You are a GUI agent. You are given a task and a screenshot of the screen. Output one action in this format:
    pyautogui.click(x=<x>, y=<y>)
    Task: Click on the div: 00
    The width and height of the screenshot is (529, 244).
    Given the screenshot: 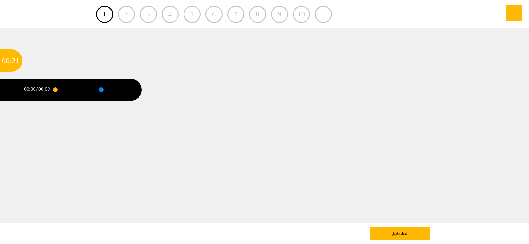 What is the action you would take?
    pyautogui.click(x=6, y=61)
    